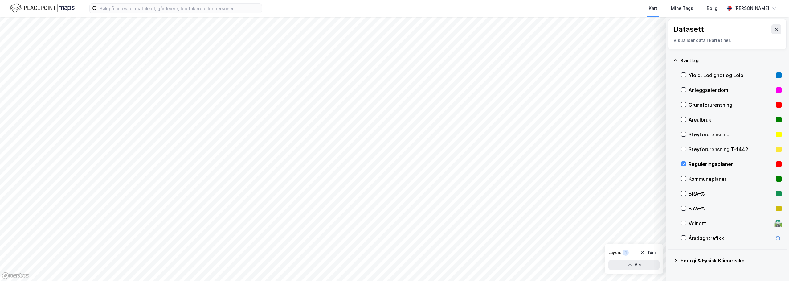  What do you see at coordinates (634, 265) in the screenshot?
I see `button: Vis` at bounding box center [634, 265].